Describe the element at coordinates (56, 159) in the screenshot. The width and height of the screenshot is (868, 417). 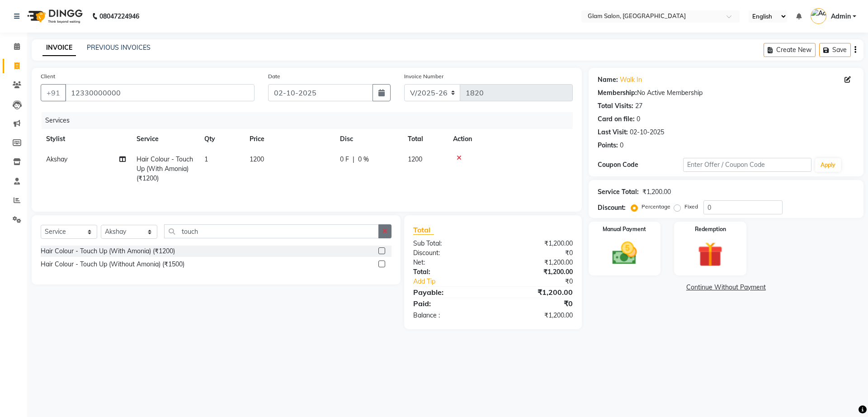
I see `span: Akshay` at that location.